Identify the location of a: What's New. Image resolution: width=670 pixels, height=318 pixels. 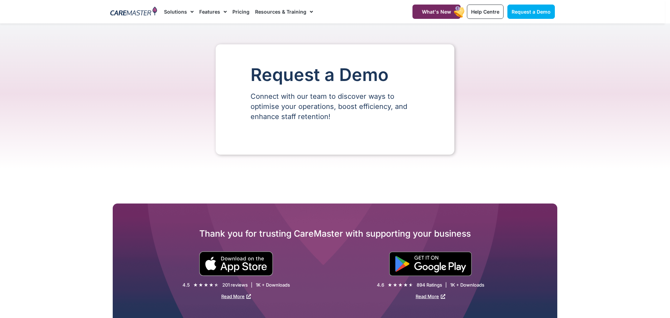
(436, 12).